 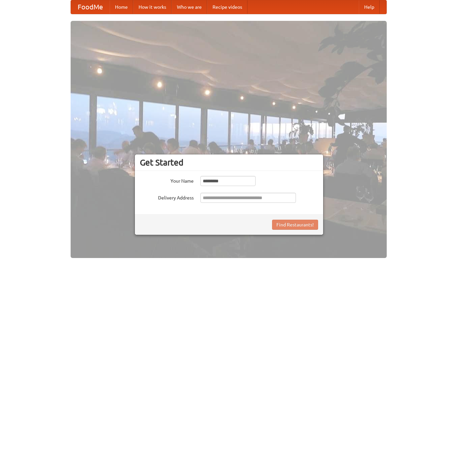 What do you see at coordinates (167, 197) in the screenshot?
I see `label: Delivery Address` at bounding box center [167, 197].